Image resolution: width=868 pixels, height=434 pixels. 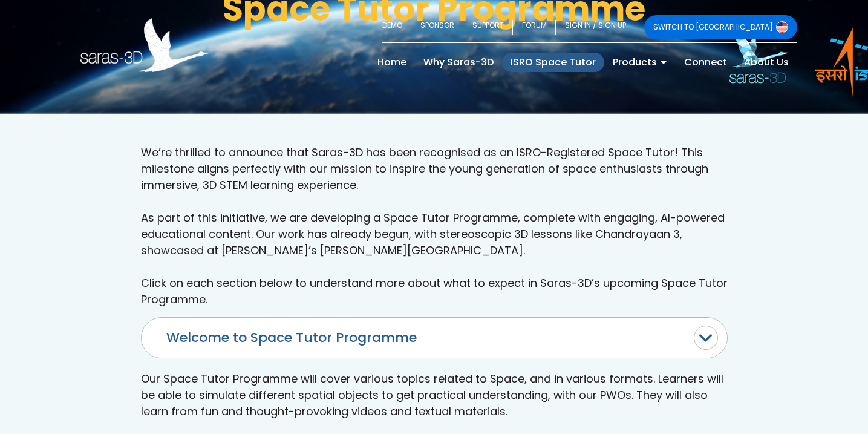 I want to click on a: Home, so click(x=392, y=63).